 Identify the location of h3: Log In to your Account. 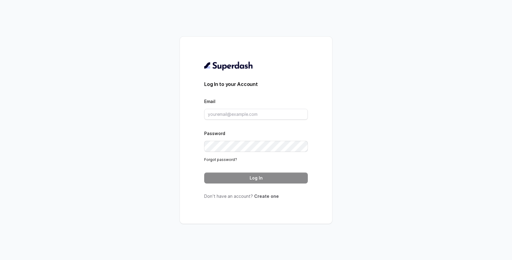
(256, 84).